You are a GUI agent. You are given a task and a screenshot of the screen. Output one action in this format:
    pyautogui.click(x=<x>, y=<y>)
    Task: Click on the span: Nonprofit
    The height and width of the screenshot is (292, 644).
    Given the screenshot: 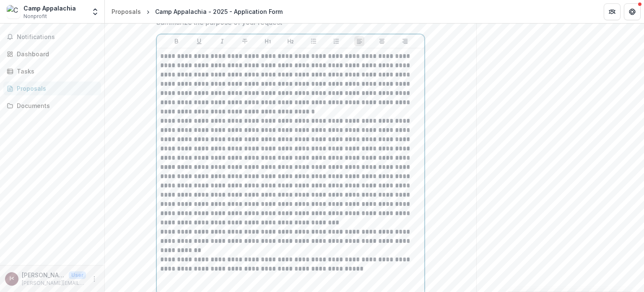 What is the action you would take?
    pyautogui.click(x=35, y=17)
    